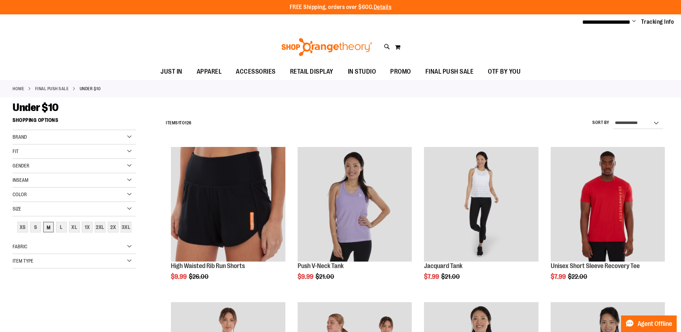 The width and height of the screenshot is (681, 332). What do you see at coordinates (400, 71) in the screenshot?
I see `span: PROMO` at bounding box center [400, 71].